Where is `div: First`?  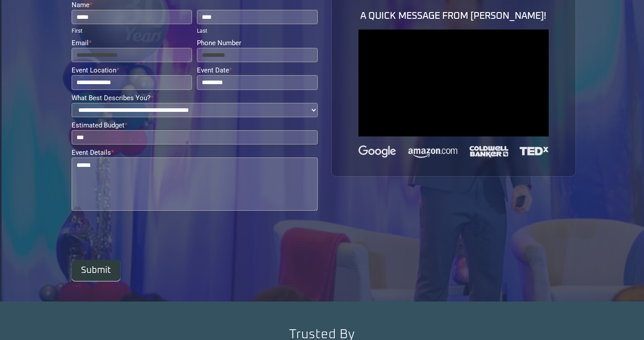 div: First is located at coordinates (132, 31).